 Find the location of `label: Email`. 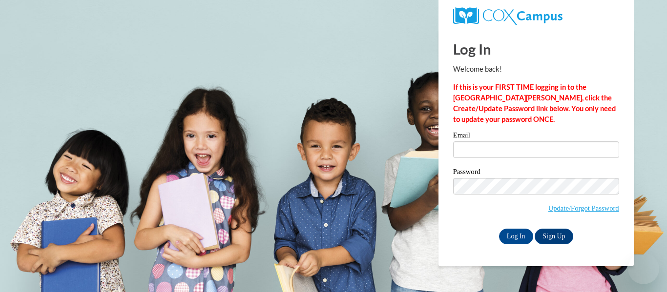

label: Email is located at coordinates (536, 137).